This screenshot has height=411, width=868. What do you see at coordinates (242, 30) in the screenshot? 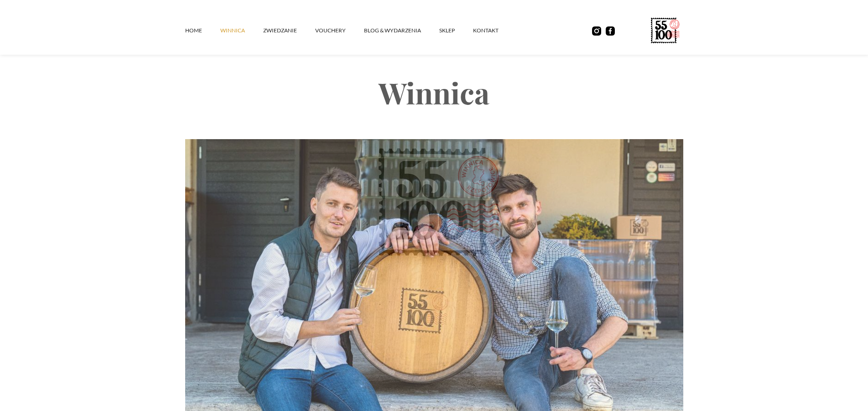
I see `a: winnica` at bounding box center [242, 30].